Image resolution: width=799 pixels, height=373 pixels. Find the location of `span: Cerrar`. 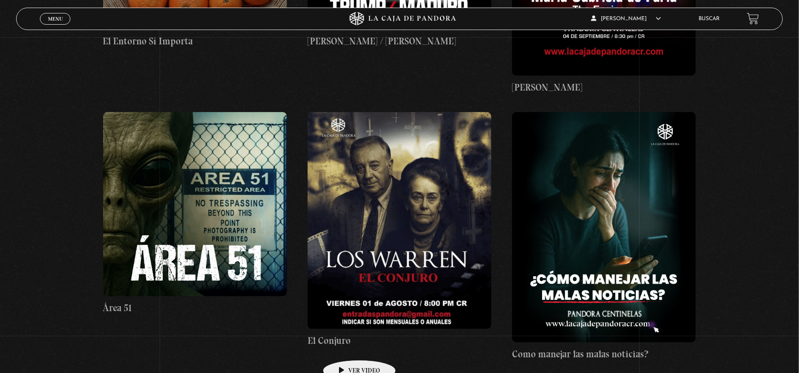

span: Cerrar is located at coordinates (55, 26).